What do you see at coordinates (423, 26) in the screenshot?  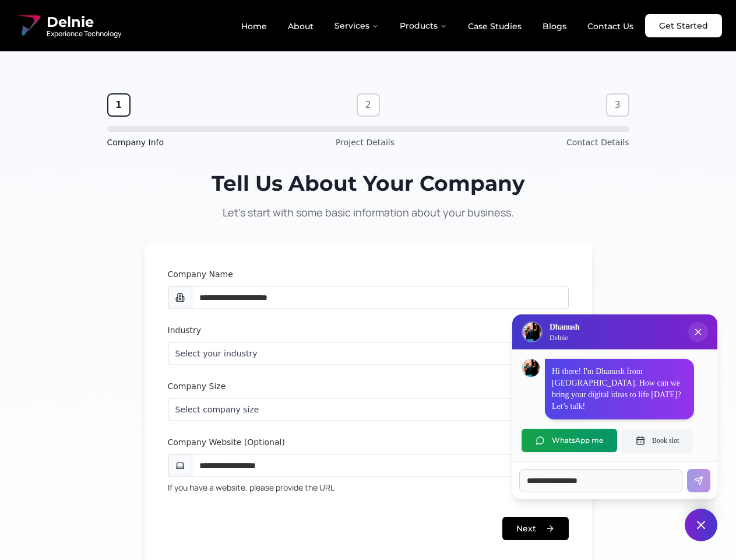 I see `button: Products` at bounding box center [423, 26].